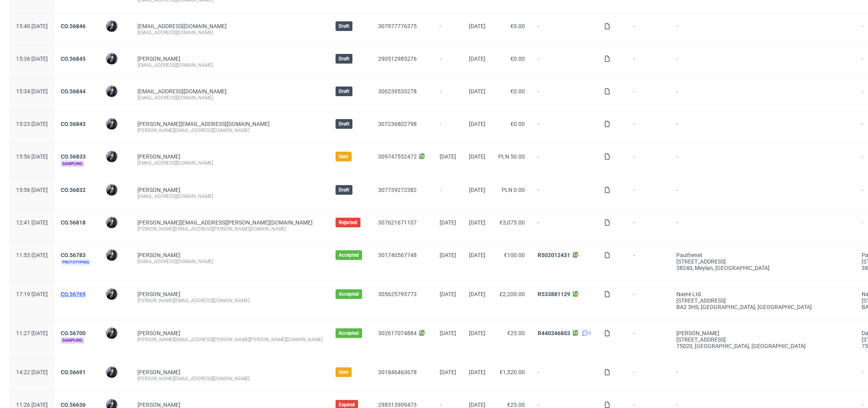  Describe the element at coordinates (75, 262) in the screenshot. I see `span: Prototyping` at that location.